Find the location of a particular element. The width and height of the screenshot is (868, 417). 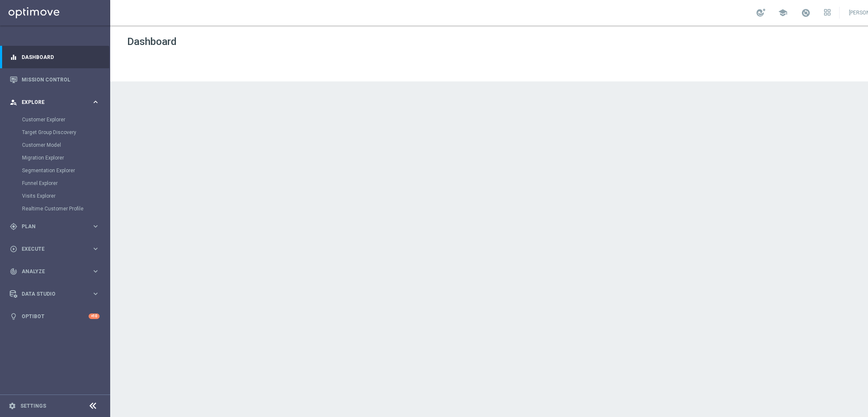

div: Target Group Discovery is located at coordinates (65, 132).